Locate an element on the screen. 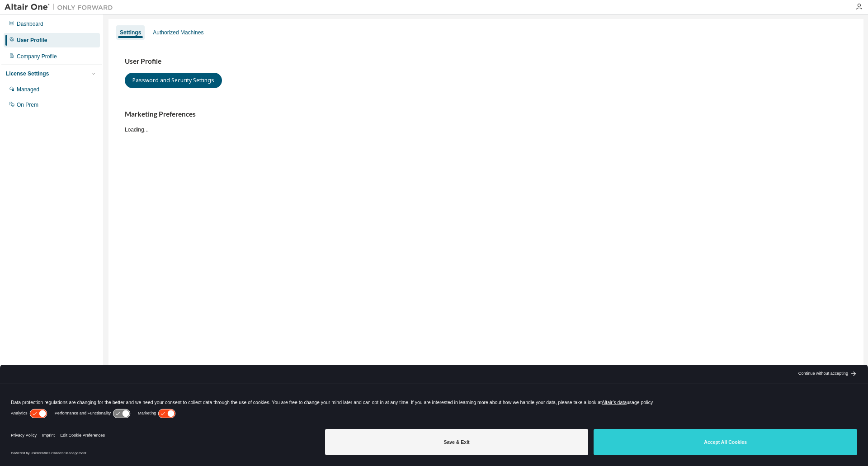  div: Settings is located at coordinates (130, 33).